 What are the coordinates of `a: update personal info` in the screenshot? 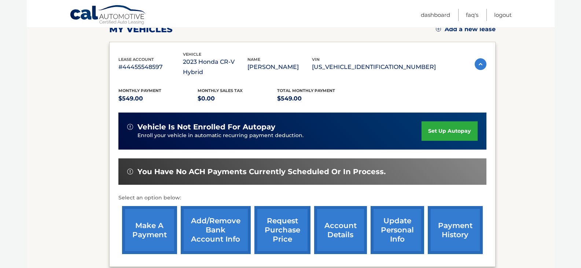 It's located at (398, 230).